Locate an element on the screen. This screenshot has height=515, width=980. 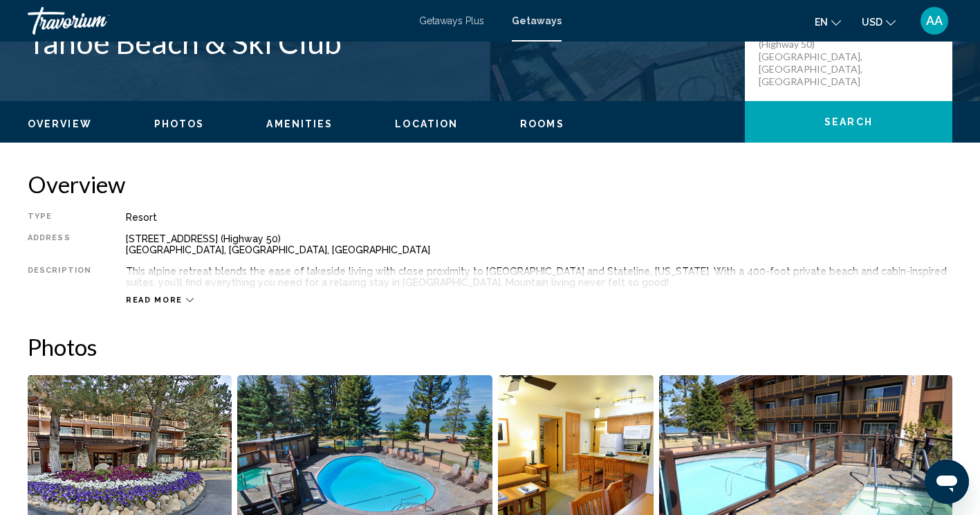
span: Getaways is located at coordinates (536, 21).